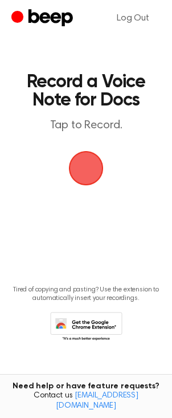  I want to click on a: Log Out, so click(133, 18).